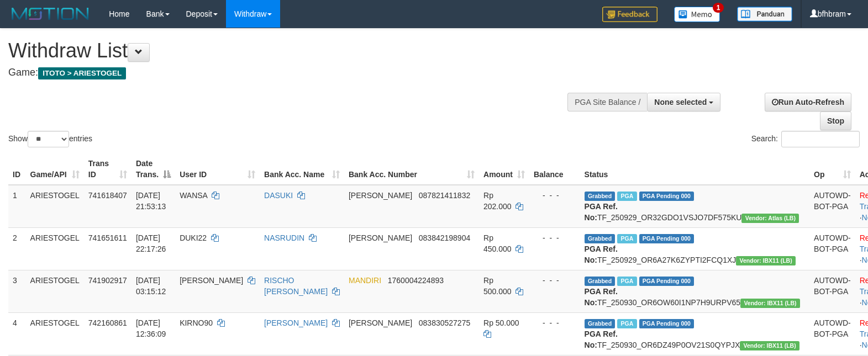 The height and width of the screenshot is (356, 868). What do you see at coordinates (194, 196) in the screenshot?
I see `span: WANSA` at bounding box center [194, 196].